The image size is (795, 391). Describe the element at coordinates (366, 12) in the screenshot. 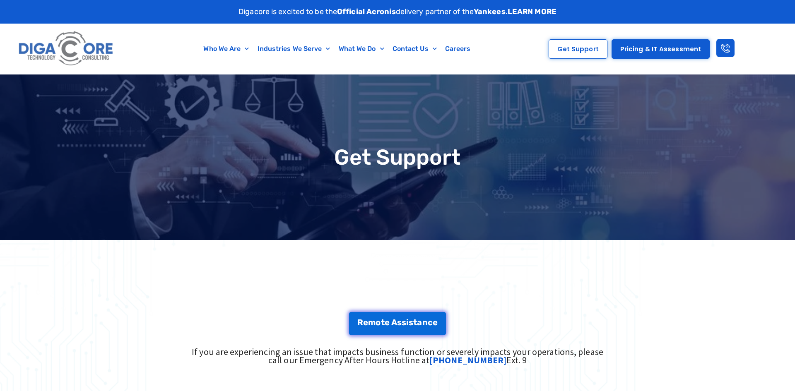

I see `strong: Official Acronis` at that location.